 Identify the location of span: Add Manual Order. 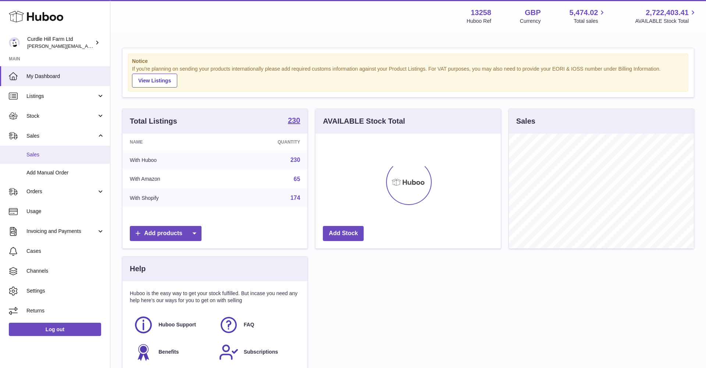
(65, 173).